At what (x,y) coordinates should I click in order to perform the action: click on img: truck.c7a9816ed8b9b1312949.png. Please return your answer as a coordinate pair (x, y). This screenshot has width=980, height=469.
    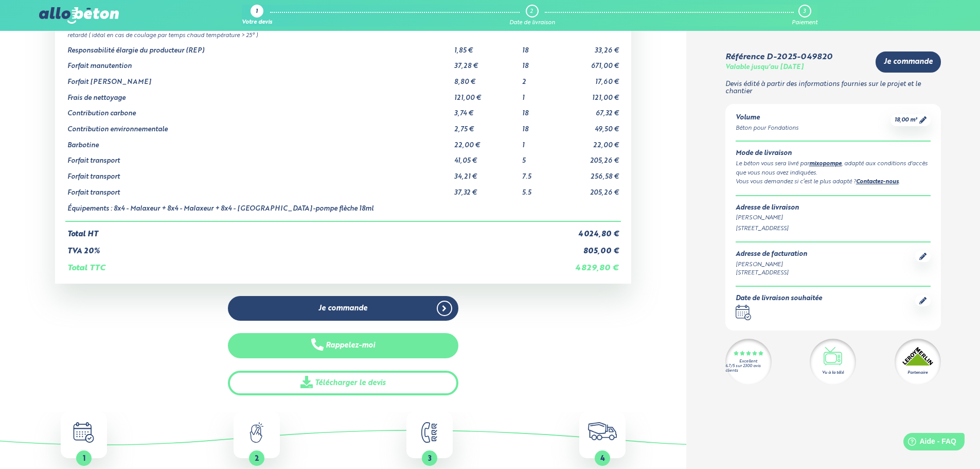
    Looking at the image, I should click on (602, 431).